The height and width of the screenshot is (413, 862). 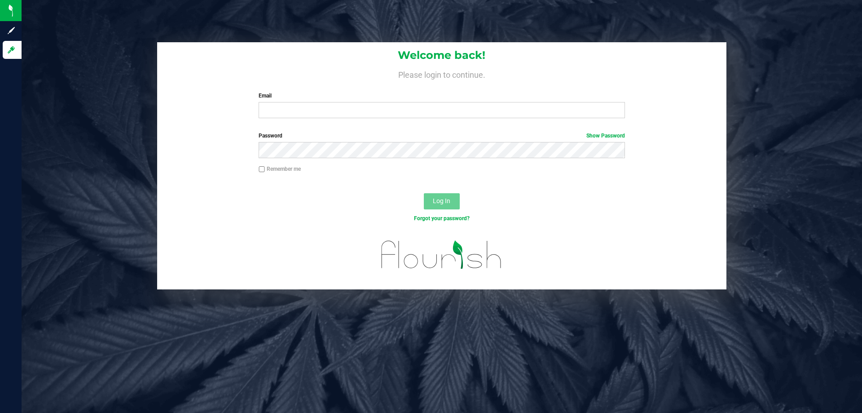 I want to click on inline-svg: Log in, so click(x=11, y=50).